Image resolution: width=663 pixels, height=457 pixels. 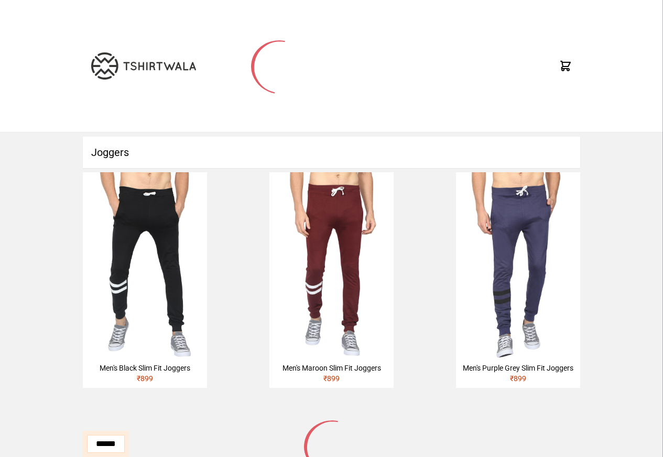 What do you see at coordinates (331, 280) in the screenshot?
I see `a: Men's Maroon Slim Fit Joggers₹899` at bounding box center [331, 280].